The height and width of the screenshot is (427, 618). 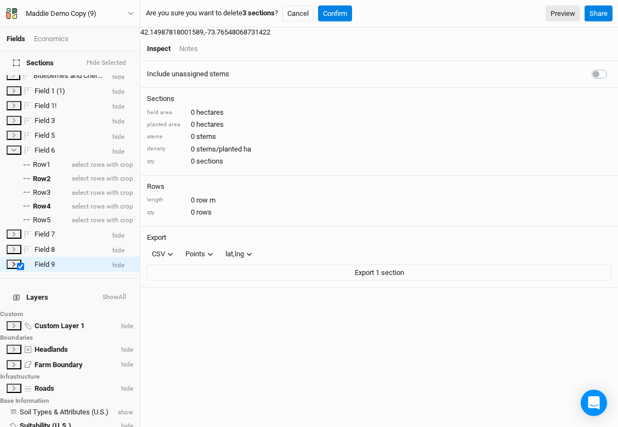 I want to click on button: Cancel, so click(x=298, y=14).